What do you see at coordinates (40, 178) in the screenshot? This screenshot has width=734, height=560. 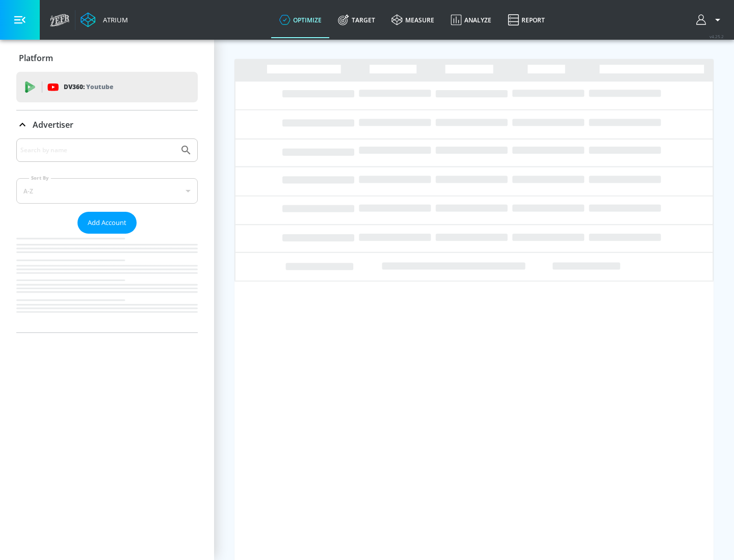 I see `label: Sort By` at bounding box center [40, 178].